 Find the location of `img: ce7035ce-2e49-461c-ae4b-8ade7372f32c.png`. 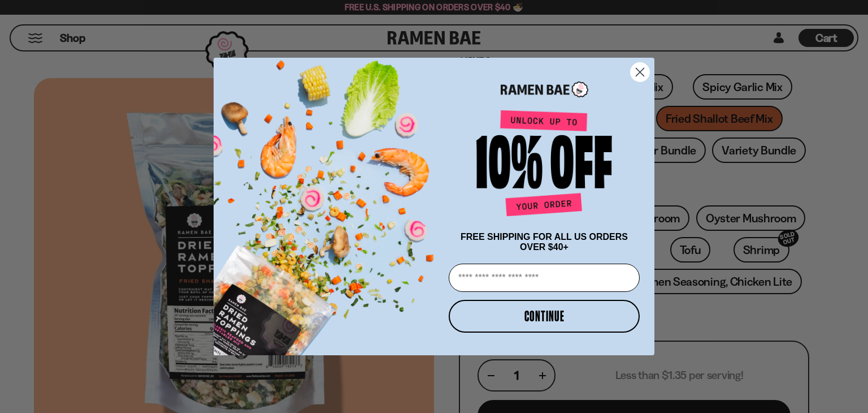

img: ce7035ce-2e49-461c-ae4b-8ade7372f32c.png is located at coordinates (329, 201).